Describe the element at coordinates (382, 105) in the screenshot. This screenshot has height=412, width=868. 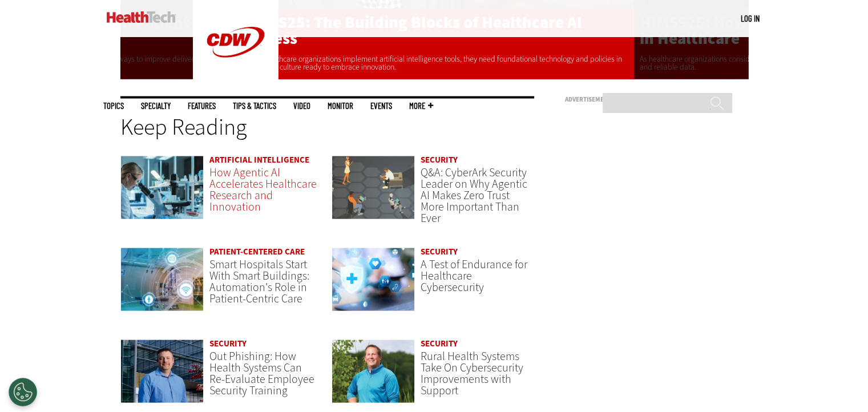
I see `a: Events` at that location.